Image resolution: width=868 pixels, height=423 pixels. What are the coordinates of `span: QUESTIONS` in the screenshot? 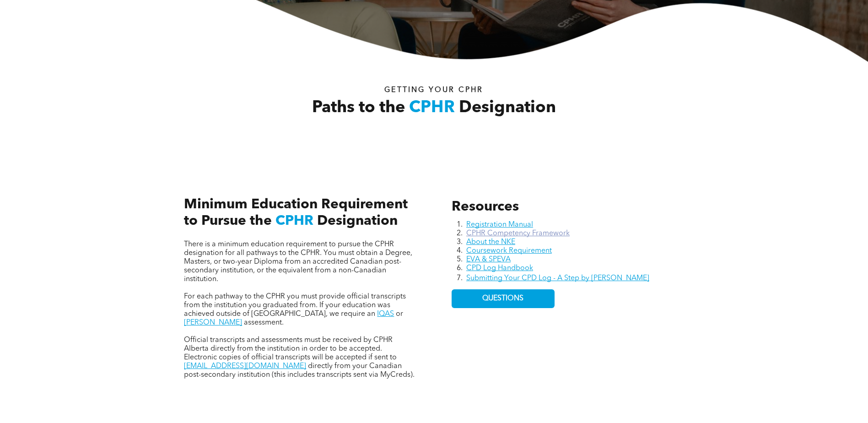 It's located at (503, 299).